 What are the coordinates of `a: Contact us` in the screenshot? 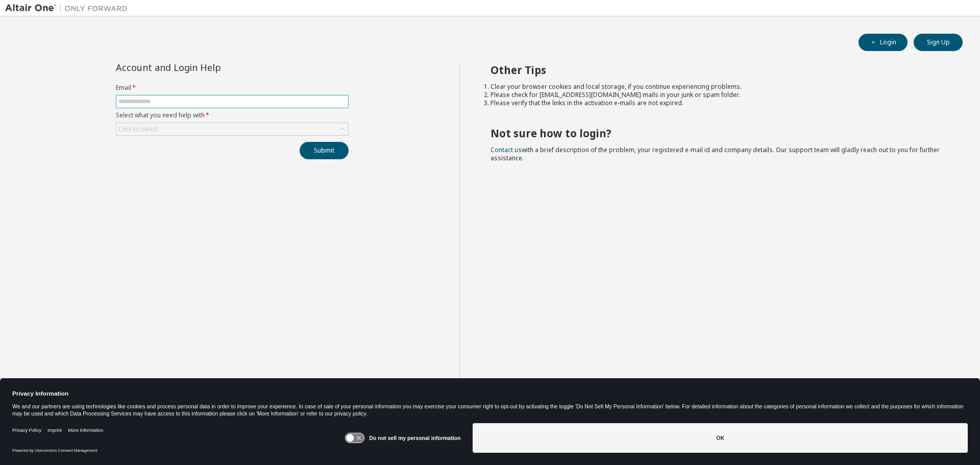 It's located at (506, 150).